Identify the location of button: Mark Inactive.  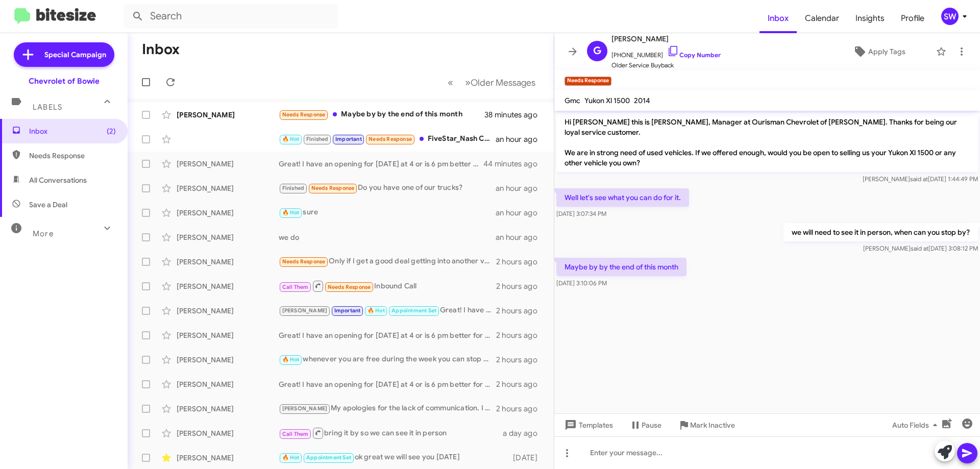
(706, 425).